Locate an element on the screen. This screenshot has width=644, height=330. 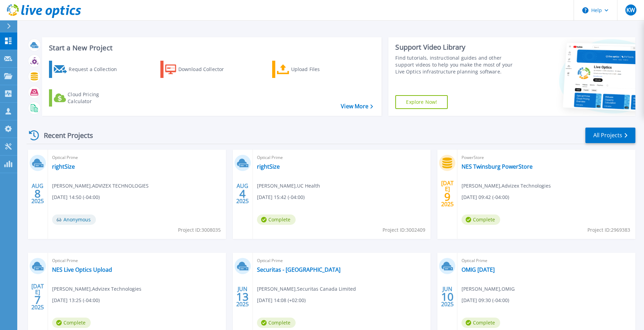
span: Project ID: 3002409 is located at coordinates (404, 230).